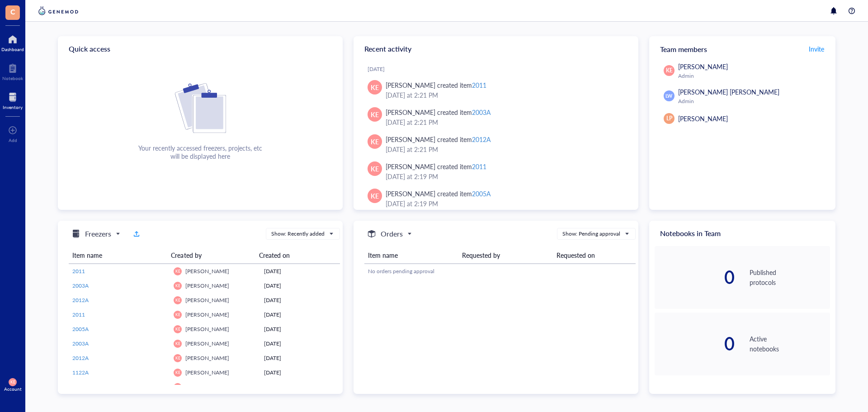 This screenshot has width=868, height=412. What do you see at coordinates (211, 255) in the screenshot?
I see `th: Created by` at bounding box center [211, 255].